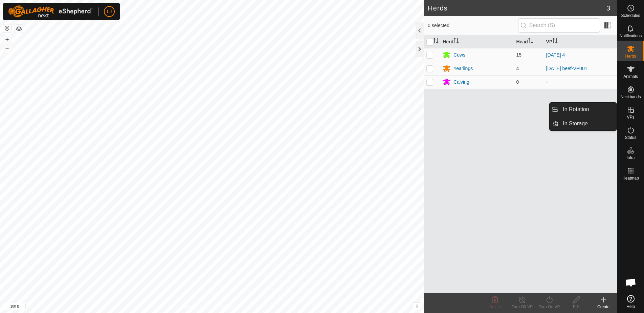 This screenshot has width=644, height=313. Describe the element at coordinates (463, 69) in the screenshot. I see `div: Yearlings` at that location.